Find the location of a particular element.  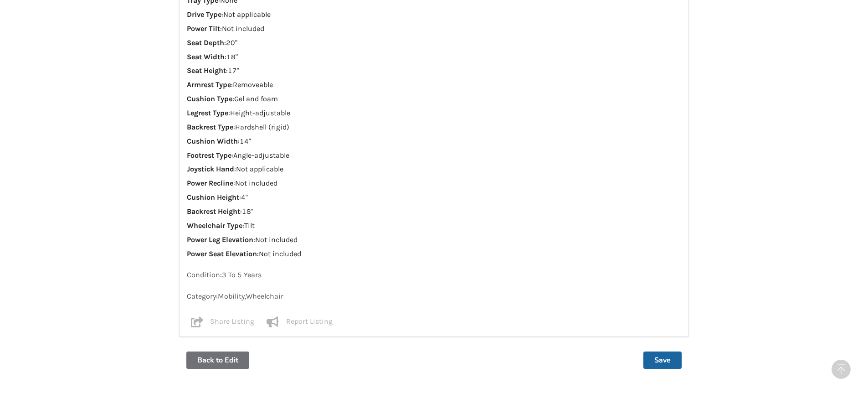

p: : 20" is located at coordinates (434, 43).